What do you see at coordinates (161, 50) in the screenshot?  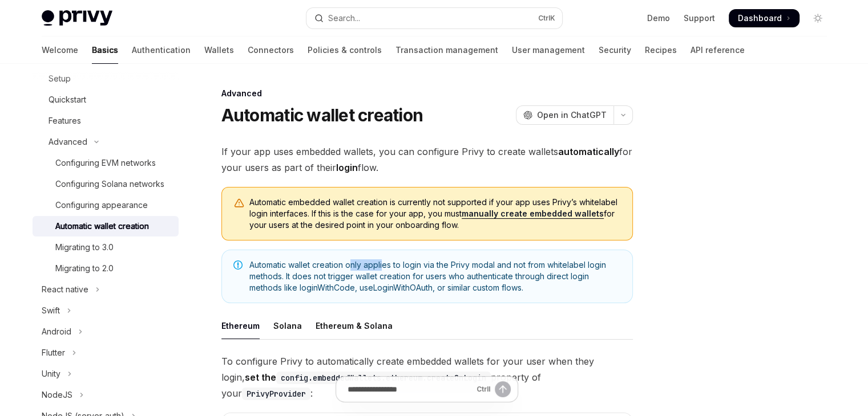 I see `a: Authentication` at bounding box center [161, 50].